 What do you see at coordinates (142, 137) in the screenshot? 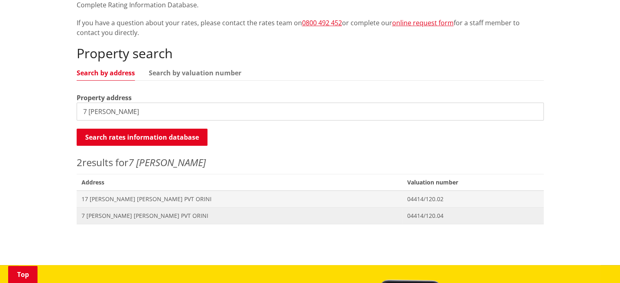
I see `button: Search rates information database` at bounding box center [142, 137].